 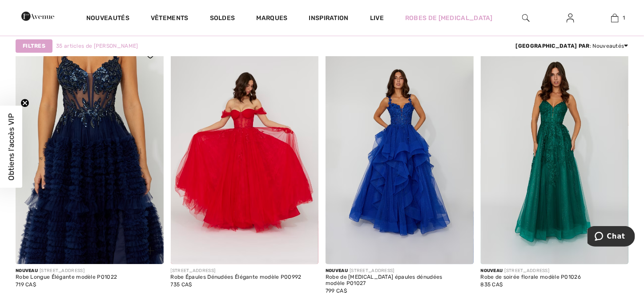 What do you see at coordinates (615, 18) in the screenshot?
I see `a: 1` at bounding box center [615, 18].